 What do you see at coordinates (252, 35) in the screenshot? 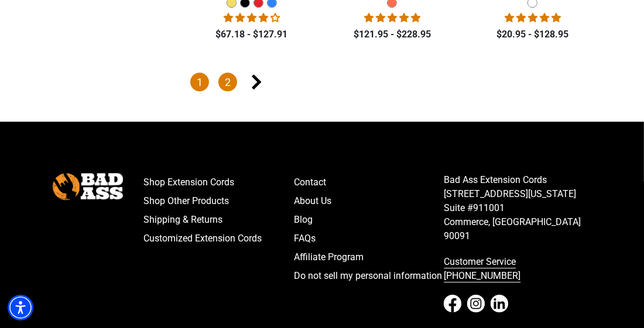
I see `div: $67.18 - $127.91` at bounding box center [252, 35].